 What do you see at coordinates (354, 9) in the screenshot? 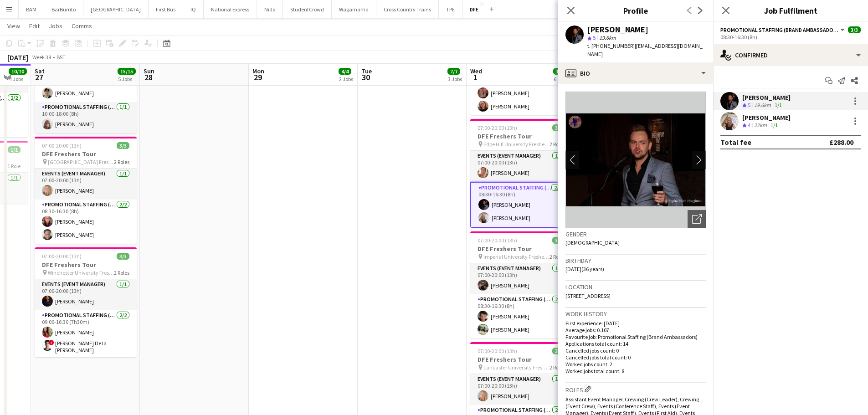
I see `button: Wagamama` at bounding box center [354, 9].